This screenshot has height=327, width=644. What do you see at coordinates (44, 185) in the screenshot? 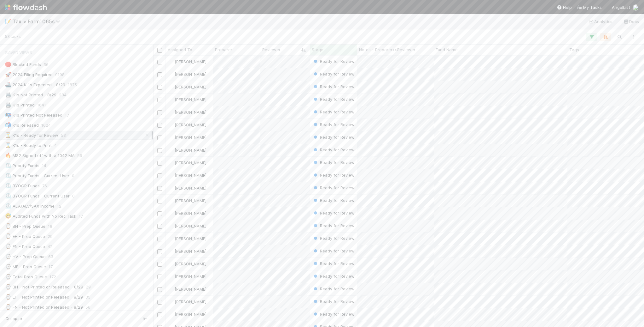
I see `span: 76` at bounding box center [44, 185].